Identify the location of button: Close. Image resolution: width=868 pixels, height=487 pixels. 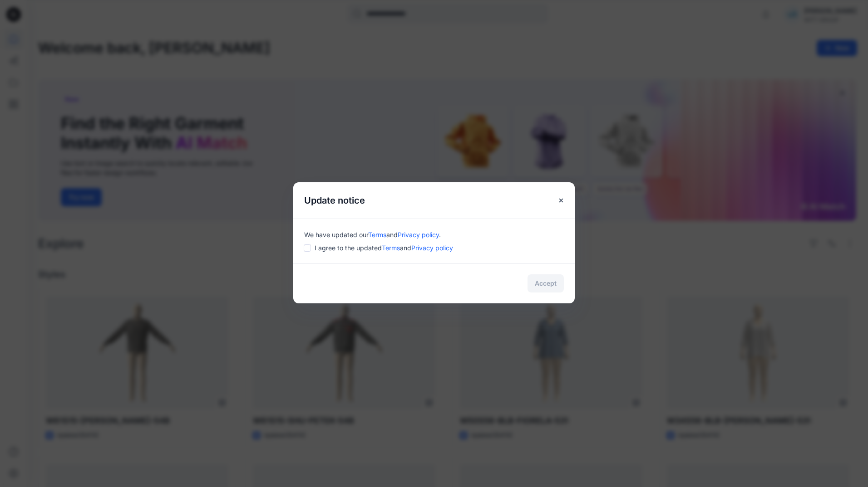
(561, 200).